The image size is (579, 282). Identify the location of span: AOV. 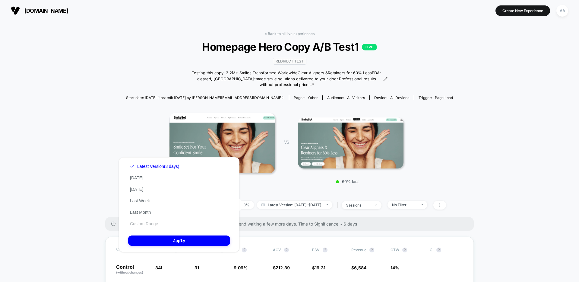
(277, 249).